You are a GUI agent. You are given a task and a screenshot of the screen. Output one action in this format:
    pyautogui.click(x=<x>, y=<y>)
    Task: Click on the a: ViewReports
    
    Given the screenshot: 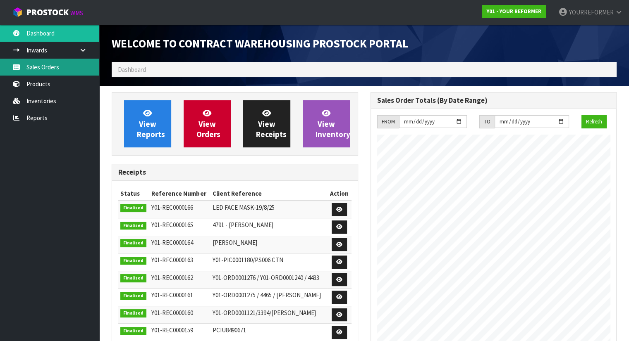 What is the action you would take?
    pyautogui.click(x=148, y=124)
    